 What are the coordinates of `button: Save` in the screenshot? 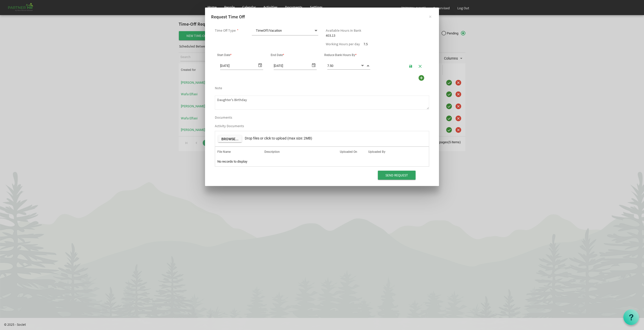 It's located at (411, 66).